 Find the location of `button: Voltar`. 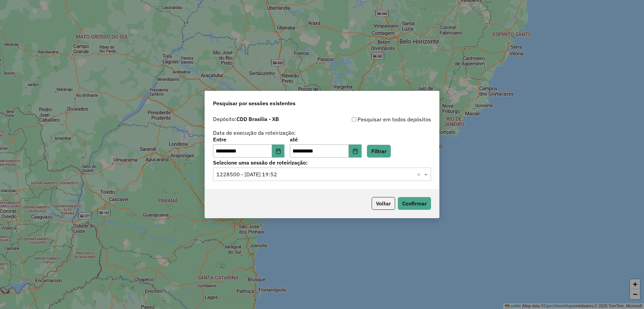

button: Voltar is located at coordinates (383, 204).